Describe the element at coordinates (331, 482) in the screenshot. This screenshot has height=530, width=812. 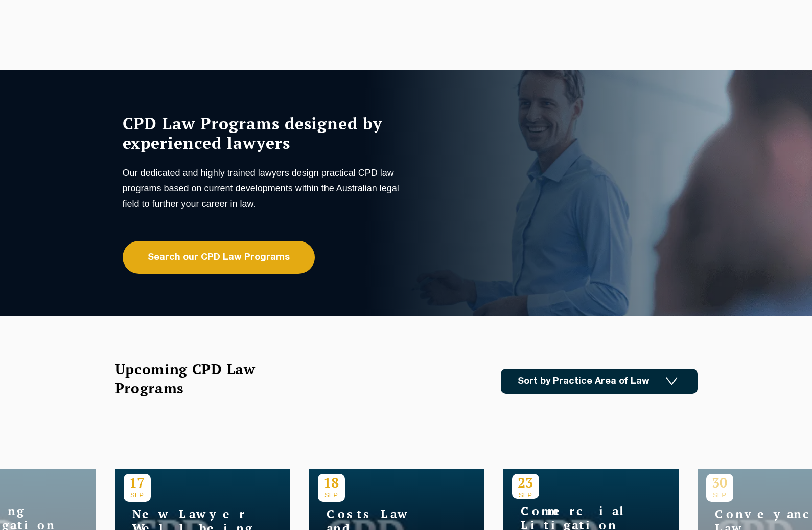
I see `p: 18` at that location.